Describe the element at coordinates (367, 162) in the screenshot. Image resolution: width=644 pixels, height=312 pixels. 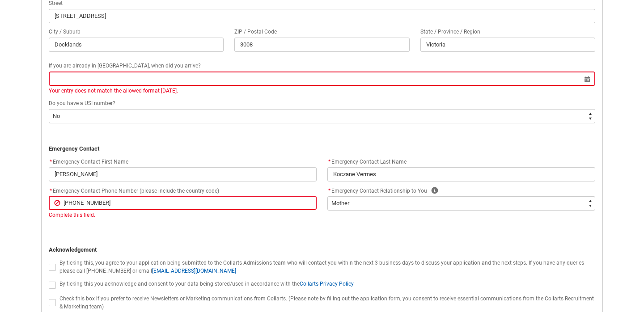
I see `span: Emergency Contact Last Name` at that location.